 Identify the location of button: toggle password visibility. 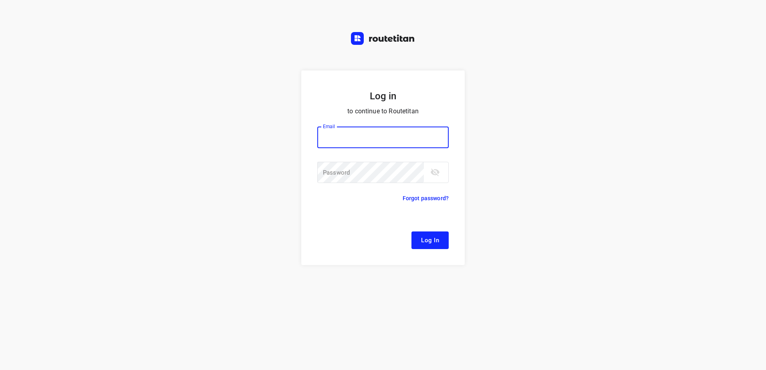
(435, 172).